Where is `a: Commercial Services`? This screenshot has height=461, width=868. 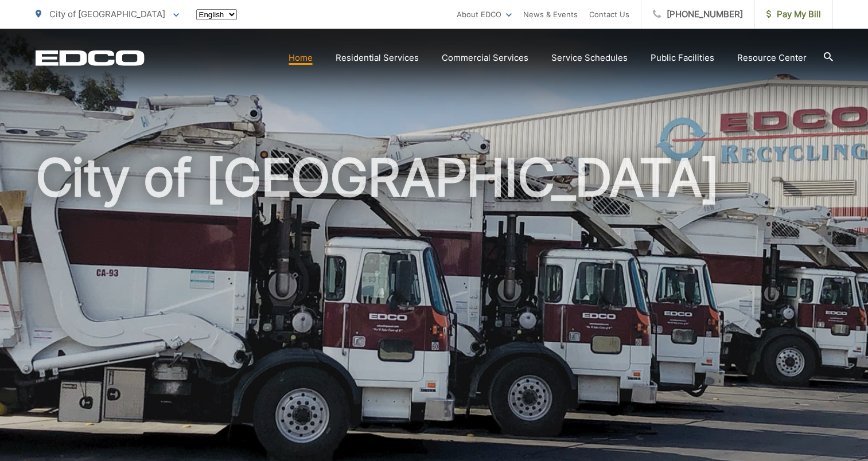
a: Commercial Services is located at coordinates (485, 58).